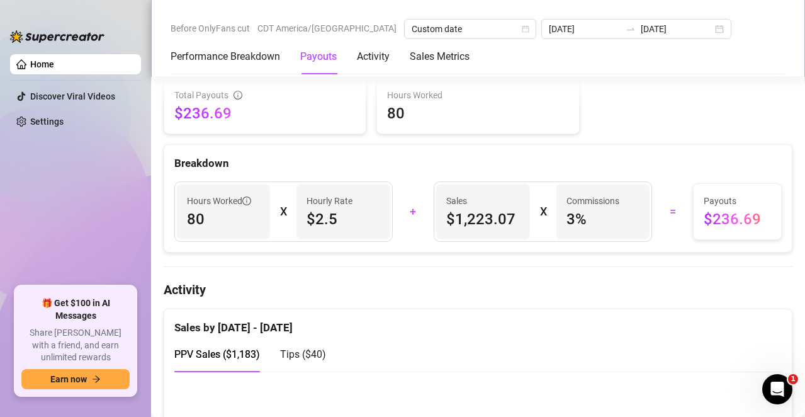 Image resolution: width=805 pixels, height=417 pixels. Describe the element at coordinates (329, 201) in the screenshot. I see `article: Hourly Rate` at that location.